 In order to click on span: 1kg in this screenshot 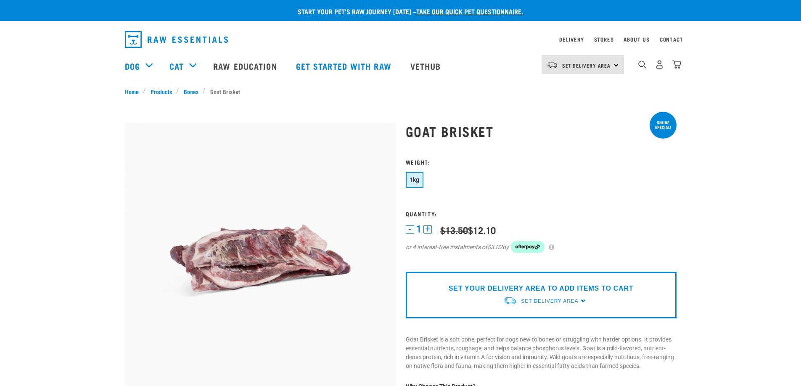, I will do `click(415, 180)`.